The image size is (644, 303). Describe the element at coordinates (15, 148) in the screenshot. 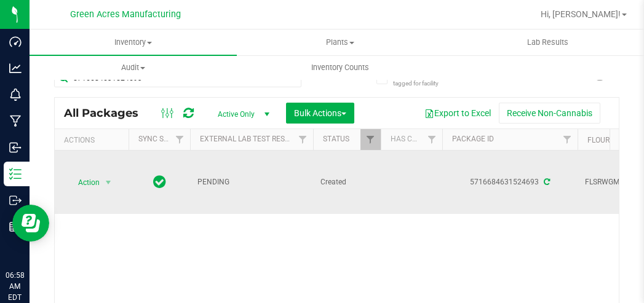

I see `inline-svg: Inbound` at that location.